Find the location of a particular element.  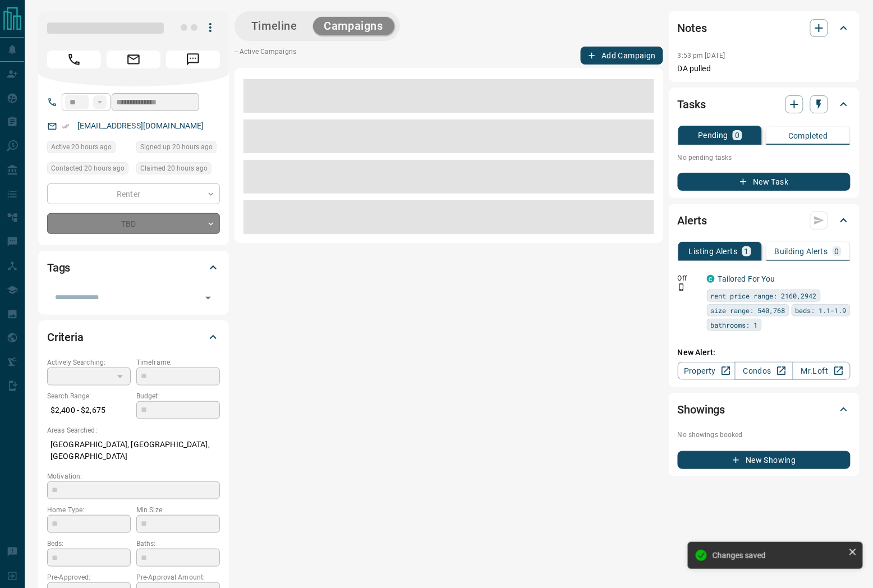

h2: Criteria is located at coordinates (65, 337).